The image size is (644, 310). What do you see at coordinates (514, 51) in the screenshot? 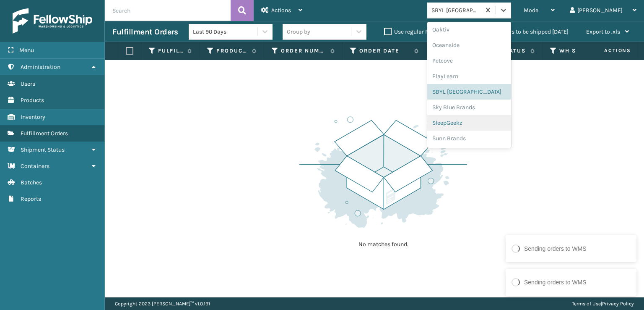
I see `label: Status` at bounding box center [514, 51].